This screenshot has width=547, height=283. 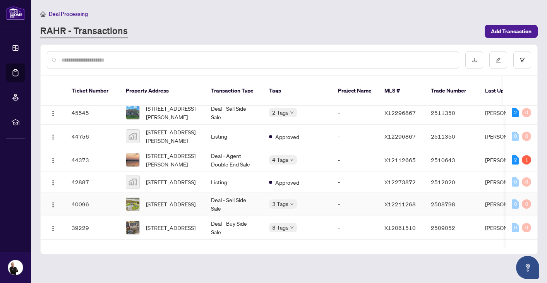 What do you see at coordinates (93, 160) in the screenshot?
I see `td: 44373` at bounding box center [93, 160].